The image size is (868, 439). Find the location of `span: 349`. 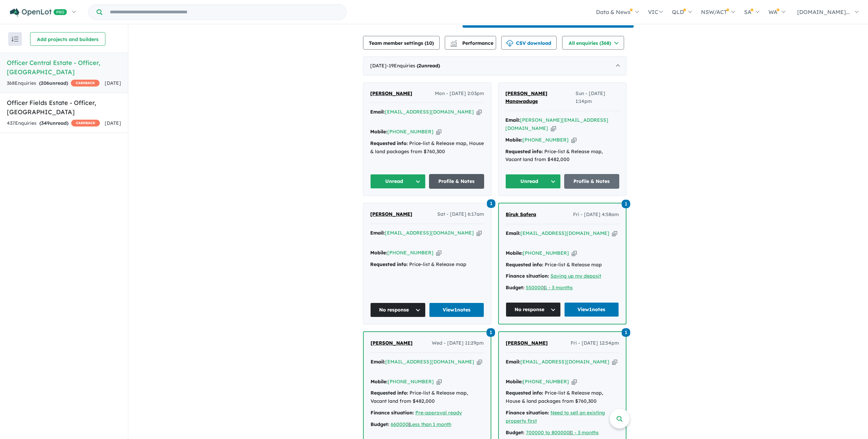

span: 349 is located at coordinates (45, 123).